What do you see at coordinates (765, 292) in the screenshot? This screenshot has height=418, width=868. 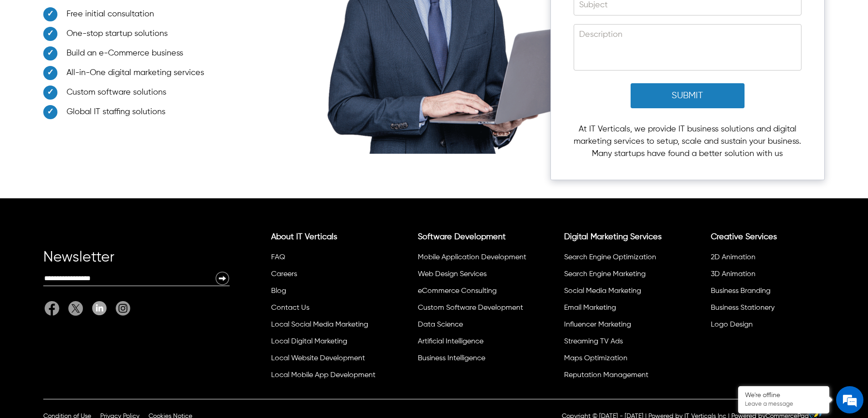 I see `li: Business Branding` at bounding box center [765, 292].